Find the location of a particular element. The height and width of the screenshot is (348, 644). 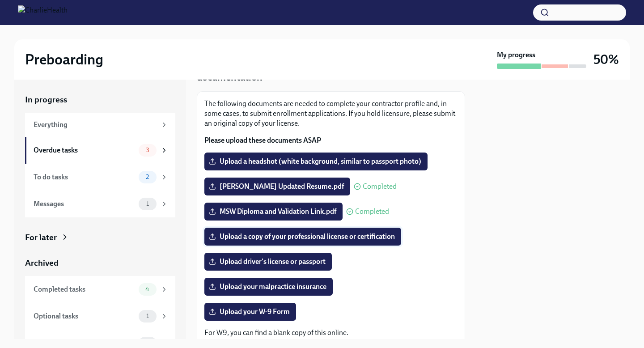

span: Upload your W-9 Form is located at coordinates (250, 312).